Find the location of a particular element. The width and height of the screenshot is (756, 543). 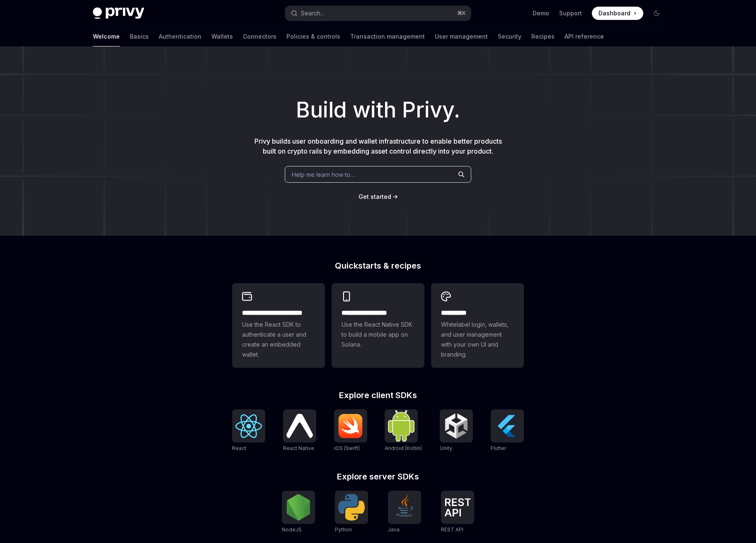

h2: Explore client SDKs is located at coordinates (378, 395).